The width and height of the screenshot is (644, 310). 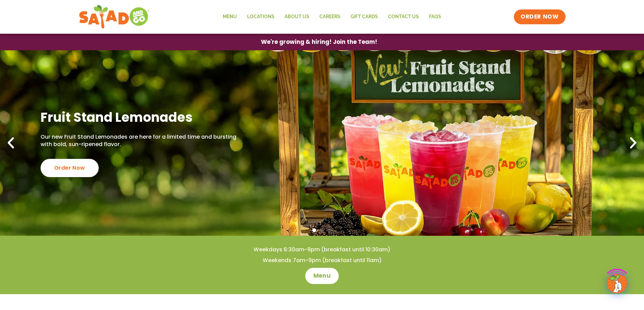 I want to click on div: Order Now, so click(x=70, y=168).